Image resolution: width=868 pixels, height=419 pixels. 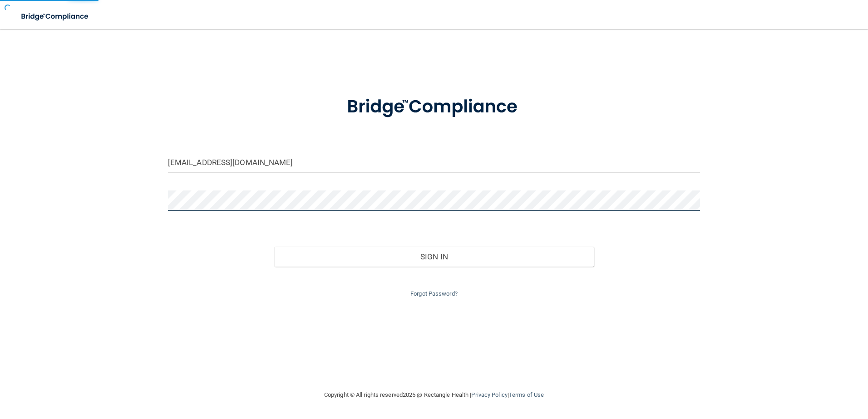 What do you see at coordinates (434, 162) in the screenshot?
I see `input: Email` at bounding box center [434, 162].